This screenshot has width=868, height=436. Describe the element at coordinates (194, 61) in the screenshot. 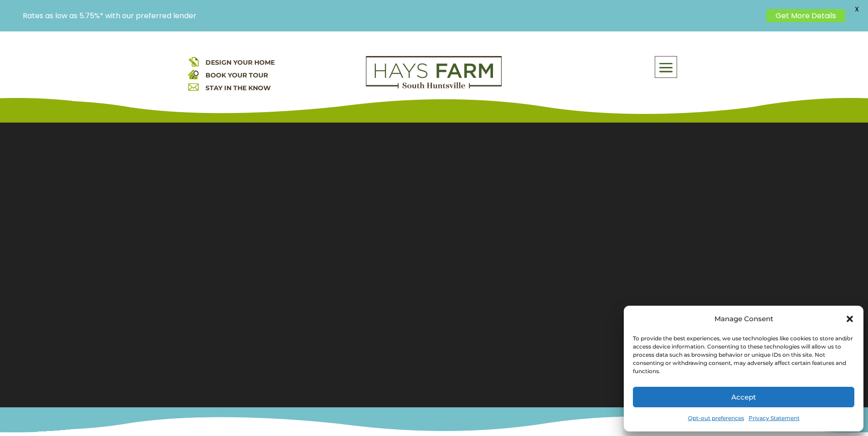

I see `img: design your home` at that location.